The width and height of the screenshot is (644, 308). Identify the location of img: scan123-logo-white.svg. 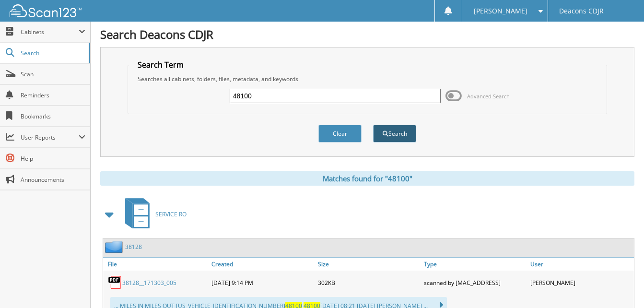
(46, 10).